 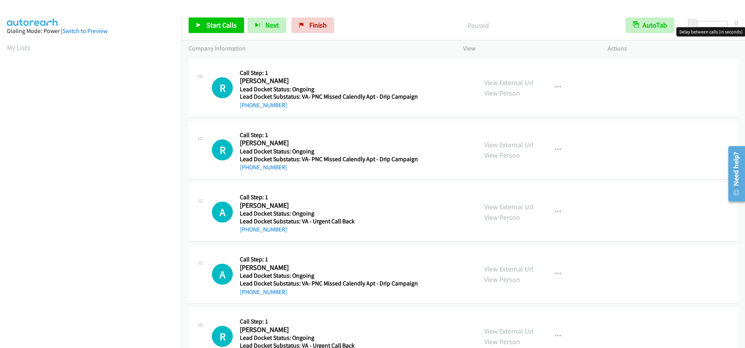 What do you see at coordinates (673, 48) in the screenshot?
I see `p: Actions` at bounding box center [673, 48].